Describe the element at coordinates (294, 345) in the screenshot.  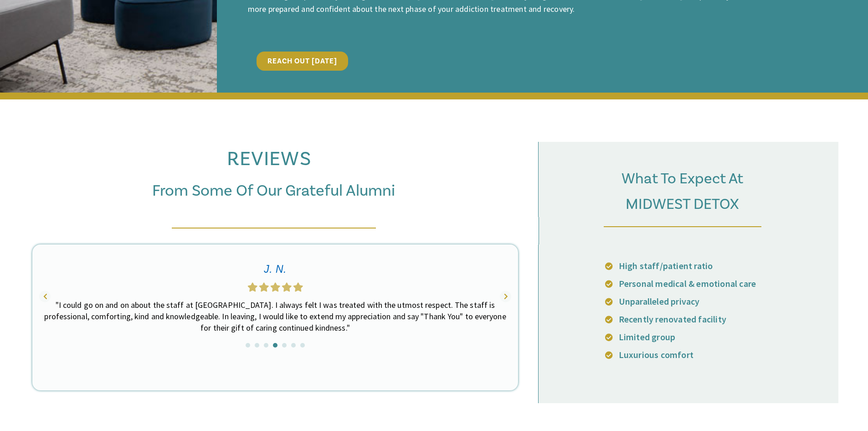
I see `a: 6` at that location.